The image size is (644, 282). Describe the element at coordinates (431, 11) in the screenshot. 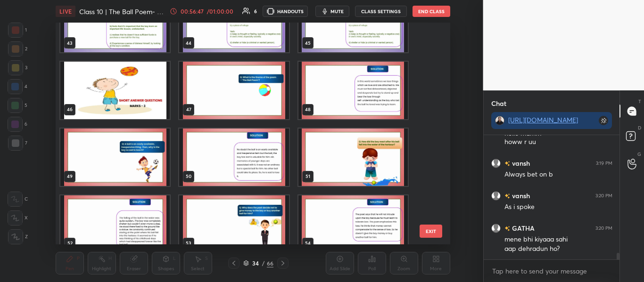

I see `button: End Class` at that location.